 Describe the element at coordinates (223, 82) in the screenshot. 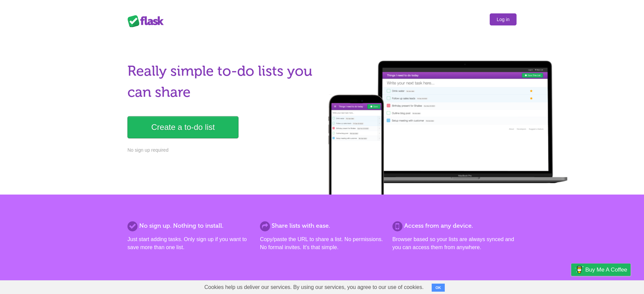

I see `h1: Really simple to-do lists you can share` at that location.